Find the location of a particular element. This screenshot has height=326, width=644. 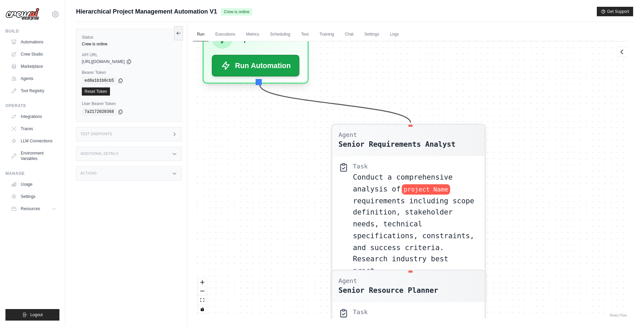

a: Agents is located at coordinates (34, 78).